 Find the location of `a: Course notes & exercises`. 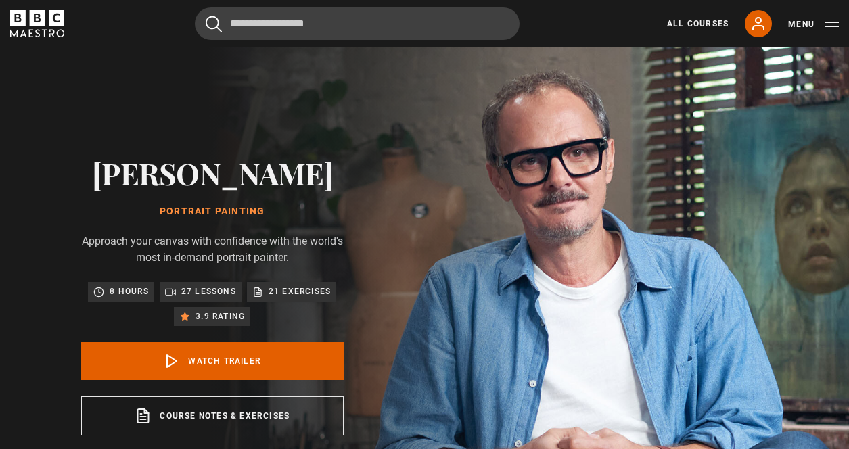

a: Course notes & exercises is located at coordinates (212, 416).